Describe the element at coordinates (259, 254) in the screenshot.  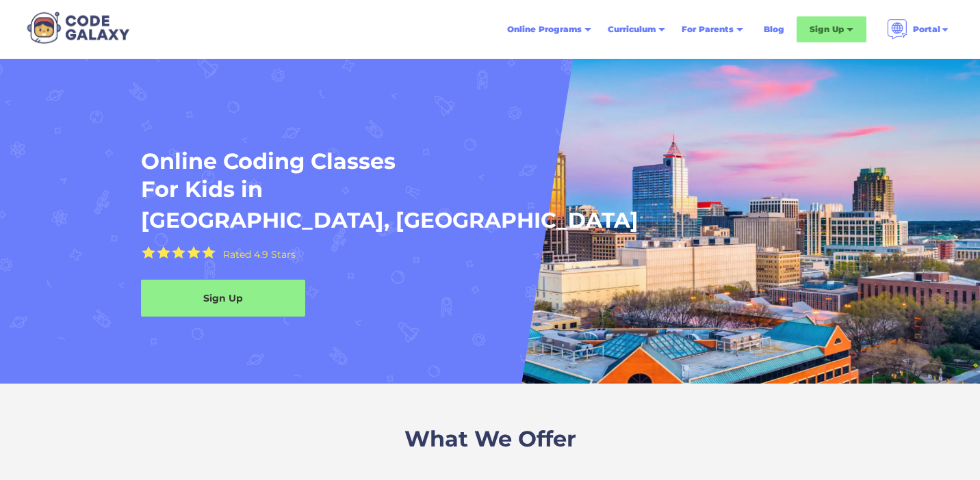
I see `div: Rated 4.9 Stars` at that location.